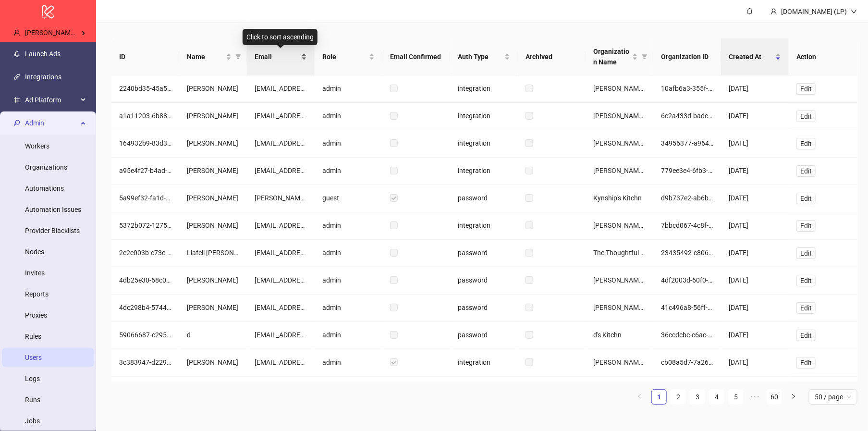 The image size is (868, 431). Describe the element at coordinates (611, 56) in the screenshot. I see `span: Organization Name` at that location.